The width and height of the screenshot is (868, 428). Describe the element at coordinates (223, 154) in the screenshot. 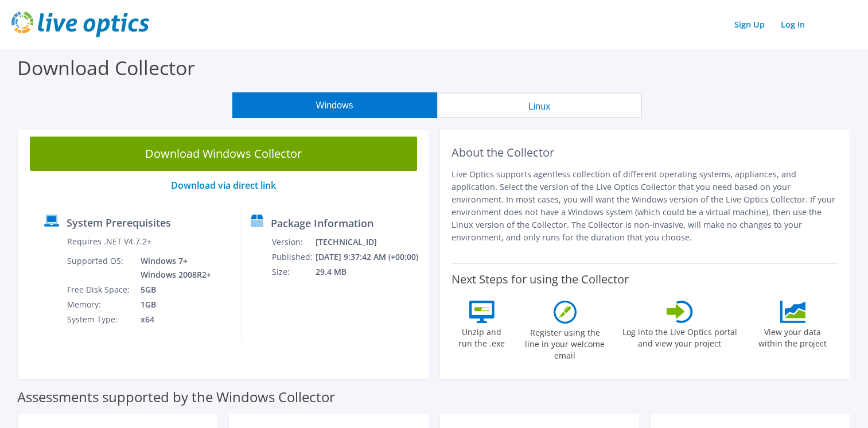

I see `a: Download Windows Collector` at that location.